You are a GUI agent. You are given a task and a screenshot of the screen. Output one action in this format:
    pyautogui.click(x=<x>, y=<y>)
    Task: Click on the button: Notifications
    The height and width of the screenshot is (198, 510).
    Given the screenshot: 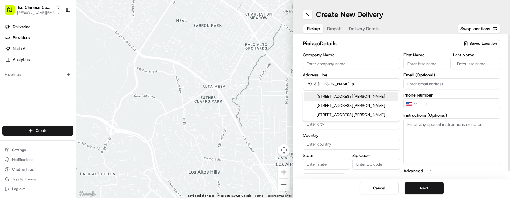 What is the action you would take?
    pyautogui.click(x=38, y=159)
    